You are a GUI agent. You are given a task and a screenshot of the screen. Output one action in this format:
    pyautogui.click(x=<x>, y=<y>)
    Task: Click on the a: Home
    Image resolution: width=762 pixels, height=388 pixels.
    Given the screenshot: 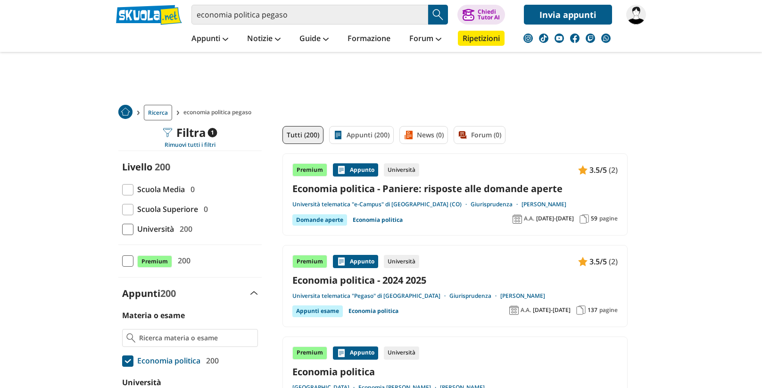 What is the action you would take?
    pyautogui.click(x=125, y=112)
    